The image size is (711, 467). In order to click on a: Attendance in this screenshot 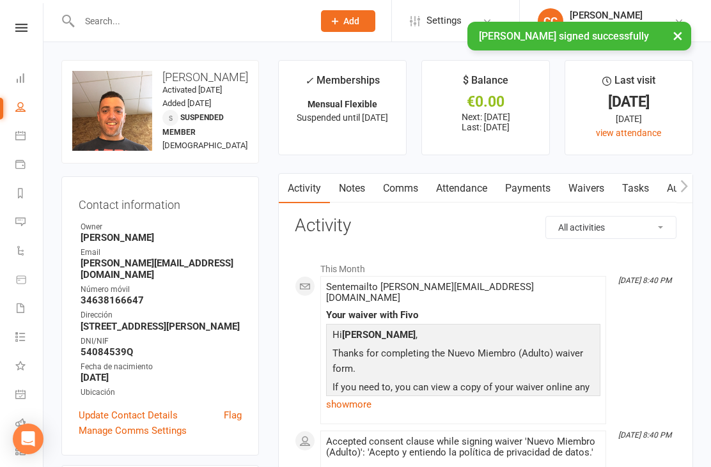, I will do `click(462, 189)`.